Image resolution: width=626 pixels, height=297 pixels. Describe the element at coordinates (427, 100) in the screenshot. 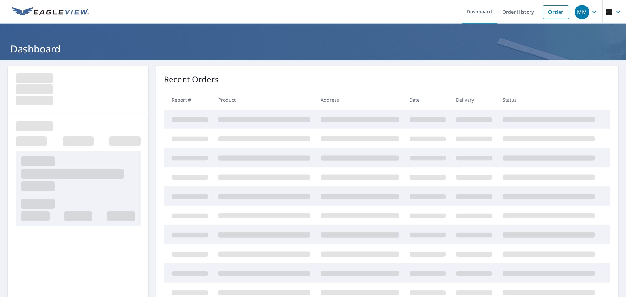

I see `th: Date` at that location.